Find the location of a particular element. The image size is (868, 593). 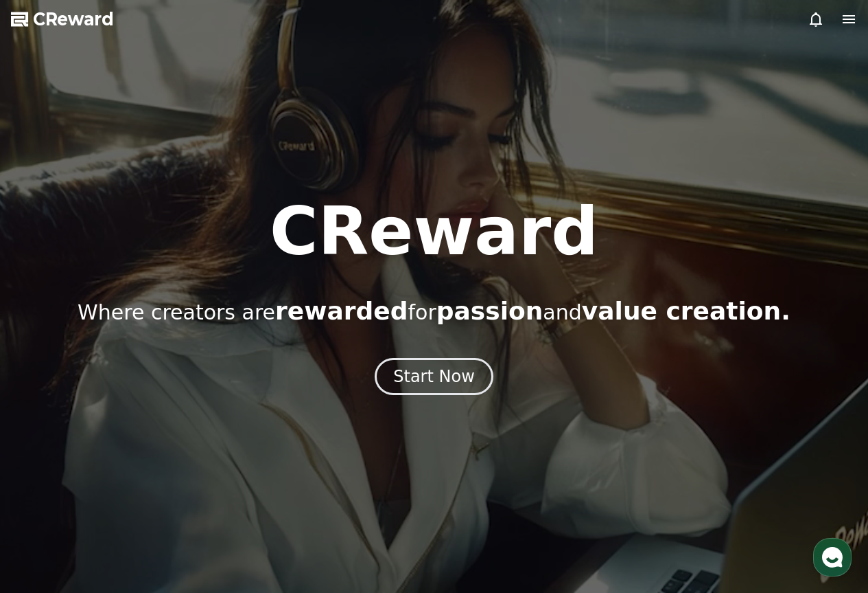

a: CReward is located at coordinates (63, 19).